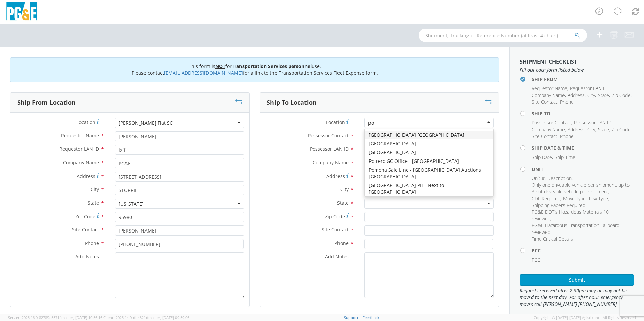  I want to click on h4: Ship To, so click(583, 113).